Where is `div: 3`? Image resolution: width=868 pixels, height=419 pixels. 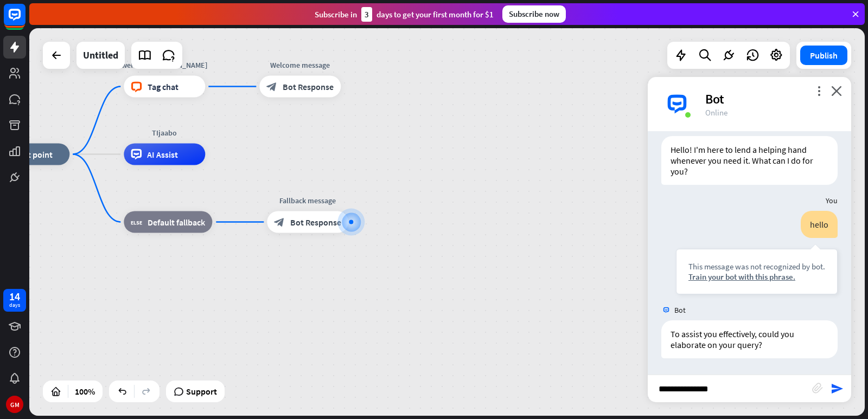
div: 3 is located at coordinates (367, 14).